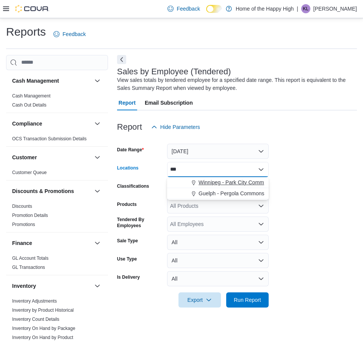 Image resolution: width=363 pixels, height=361 pixels. What do you see at coordinates (49, 139) in the screenshot?
I see `span: OCS Transaction Submission Details` at bounding box center [49, 139].